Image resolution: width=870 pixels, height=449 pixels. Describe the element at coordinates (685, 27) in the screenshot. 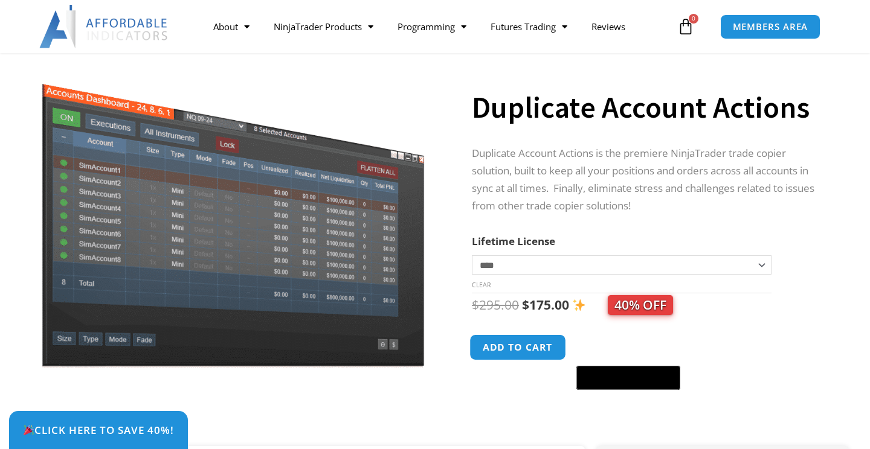

I see `a: 0` at that location.